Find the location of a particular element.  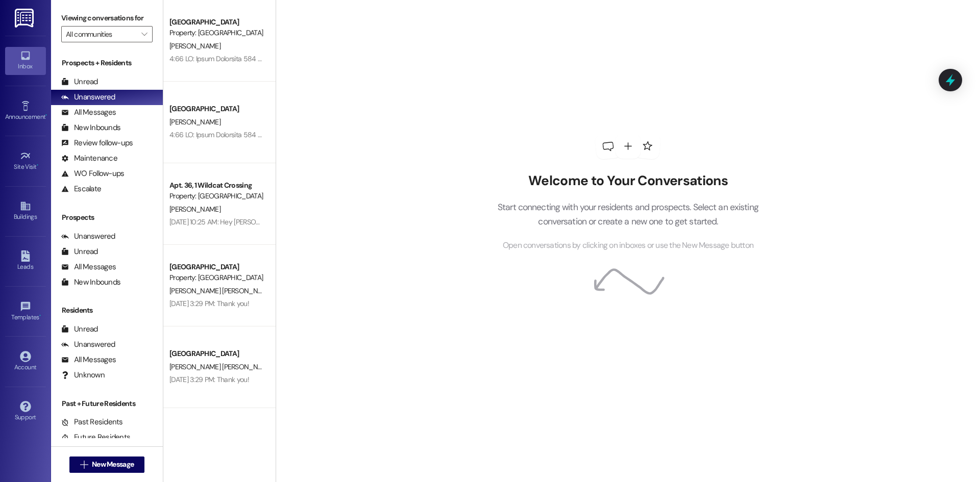

div: Review follow-ups is located at coordinates (97, 143).